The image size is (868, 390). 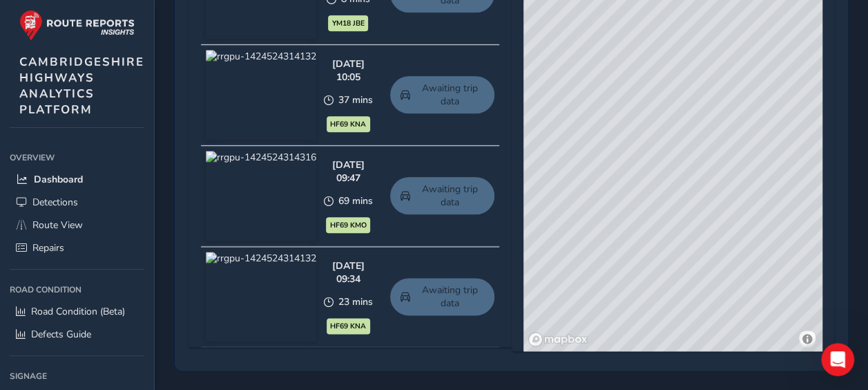 What do you see at coordinates (76, 202) in the screenshot?
I see `a: Detections` at bounding box center [76, 202].